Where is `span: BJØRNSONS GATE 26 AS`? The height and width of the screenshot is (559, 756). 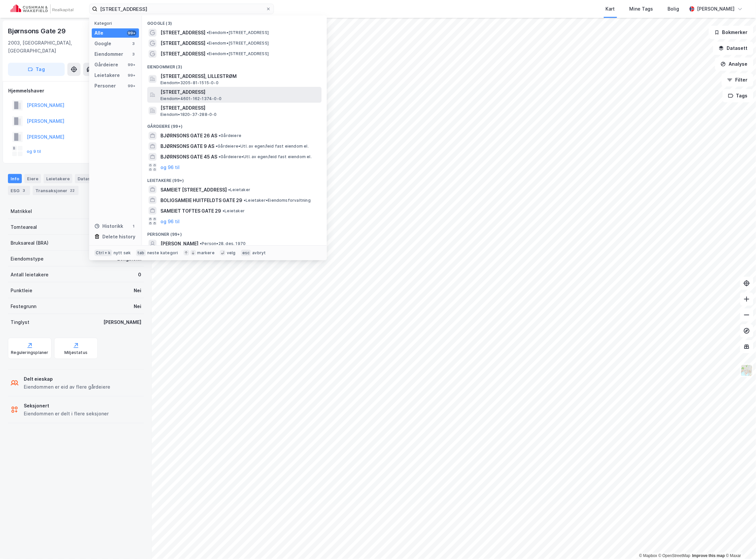
span: BJØRNSONS GATE 26 AS is located at coordinates (189, 136).